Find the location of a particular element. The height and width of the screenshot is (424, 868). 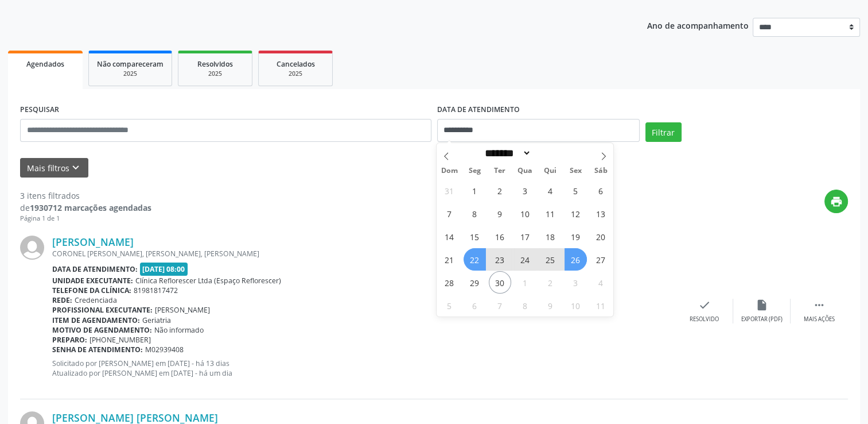

span: Credenciada is located at coordinates (95, 300).